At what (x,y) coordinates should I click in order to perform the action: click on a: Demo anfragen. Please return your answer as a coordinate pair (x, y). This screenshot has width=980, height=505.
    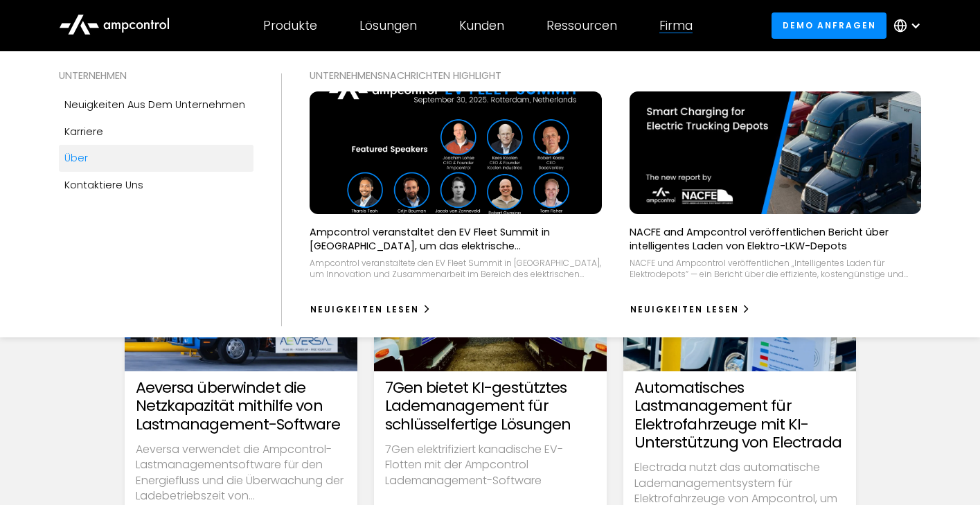
    Looking at the image, I should click on (829, 25).